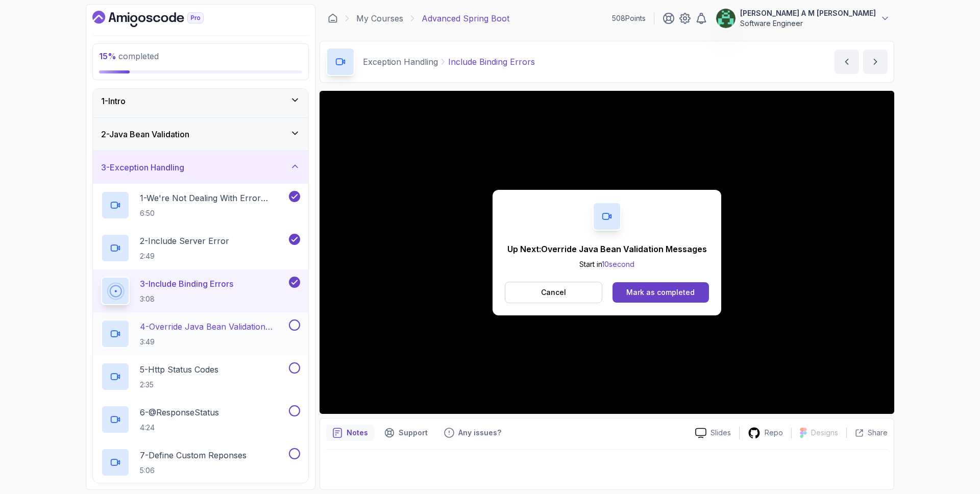 Image resolution: width=980 pixels, height=494 pixels. What do you see at coordinates (878, 432) in the screenshot?
I see `p: Share` at bounding box center [878, 432].